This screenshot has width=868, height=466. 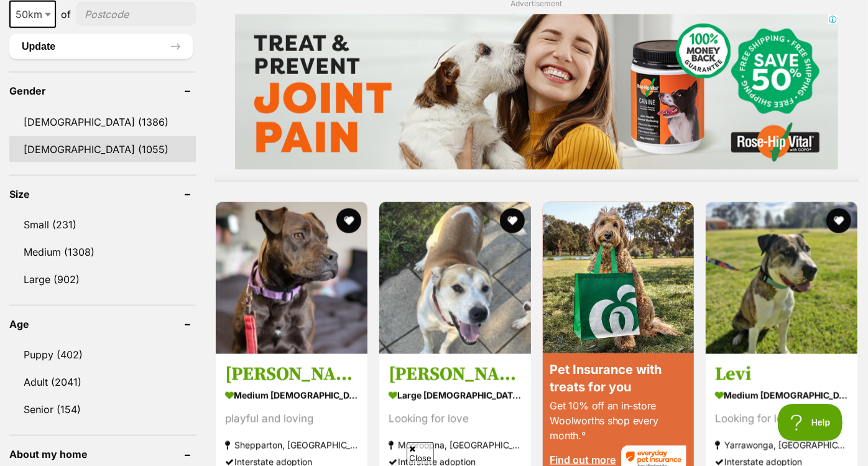 What do you see at coordinates (102, 252) in the screenshot?
I see `a: Medium (1308)` at bounding box center [102, 252].